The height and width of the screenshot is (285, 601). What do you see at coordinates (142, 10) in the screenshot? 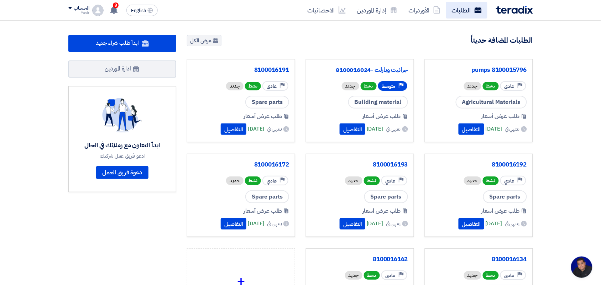
I see `button: English` at bounding box center [142, 10].